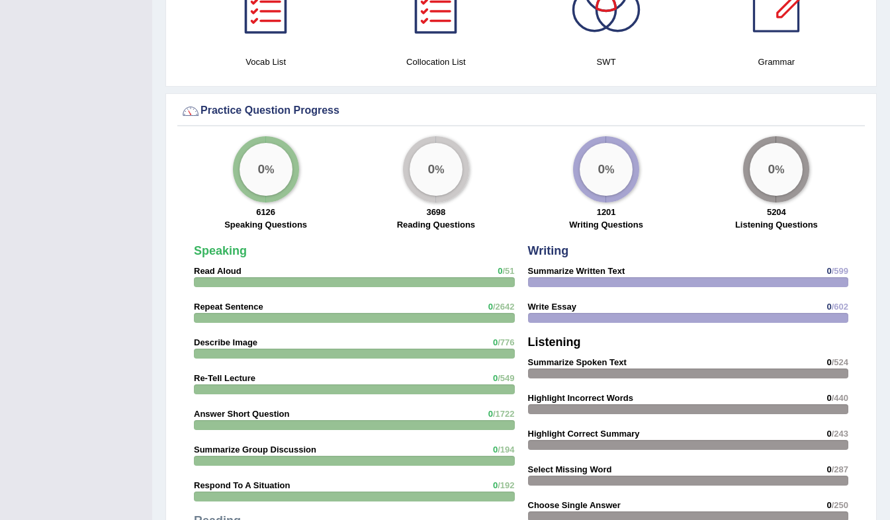  I want to click on span: /602, so click(840, 306).